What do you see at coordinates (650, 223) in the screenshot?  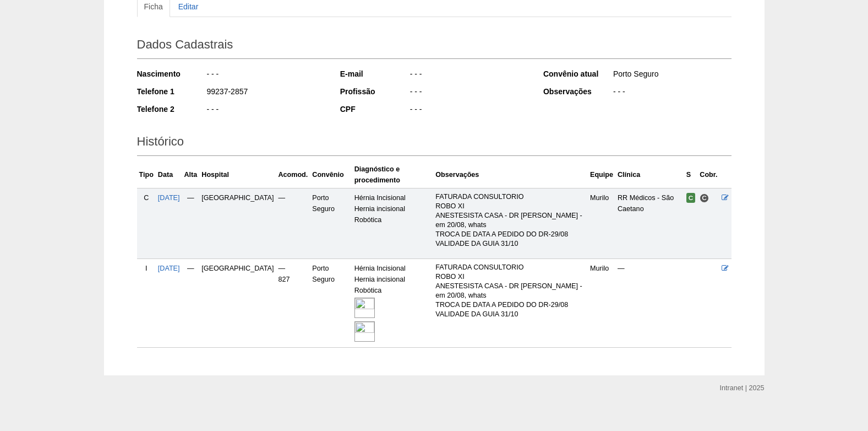 I see `td: RR Médicos - São Caetano` at bounding box center [650, 223].